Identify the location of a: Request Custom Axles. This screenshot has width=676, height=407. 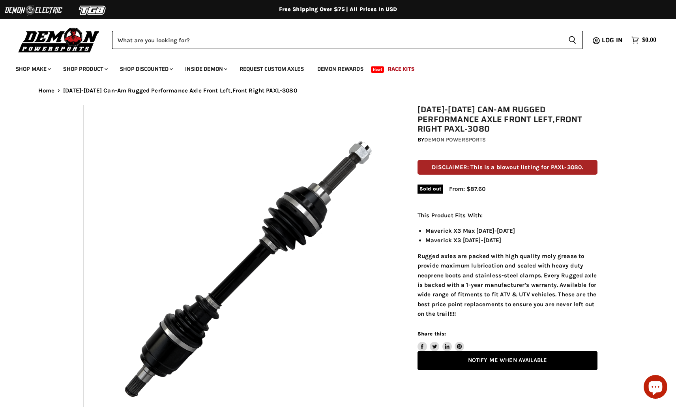
(272, 69).